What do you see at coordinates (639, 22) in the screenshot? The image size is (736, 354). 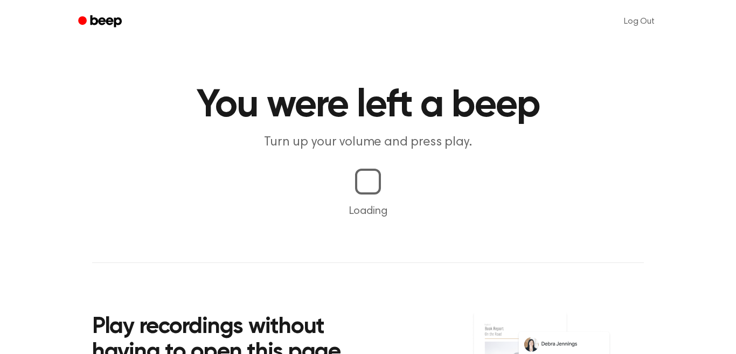 I see `a: Log Out` at bounding box center [639, 22].